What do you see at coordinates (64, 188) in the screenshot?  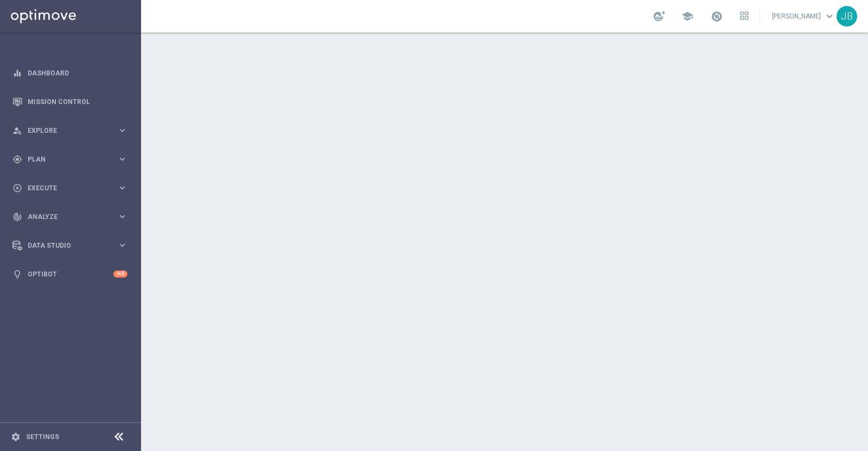 I see `div: Execute` at bounding box center [64, 188].